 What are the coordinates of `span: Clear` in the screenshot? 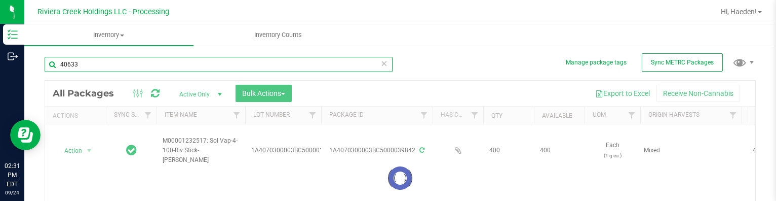 It's located at (384, 63).